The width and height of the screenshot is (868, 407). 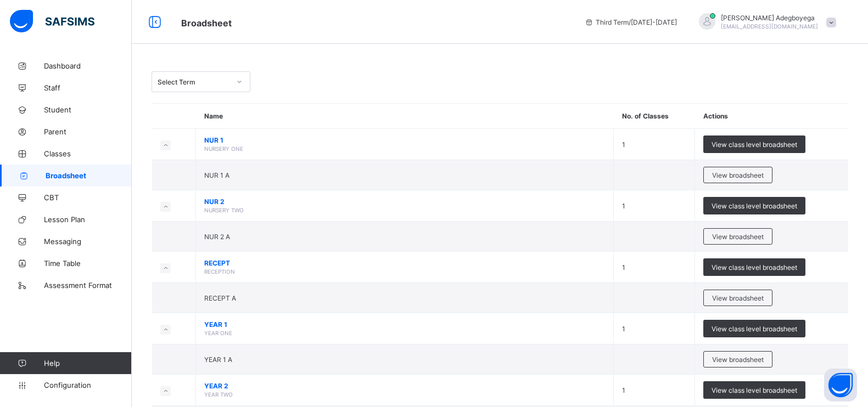 What do you see at coordinates (88, 242) in the screenshot?
I see `span: Messaging` at bounding box center [88, 242].